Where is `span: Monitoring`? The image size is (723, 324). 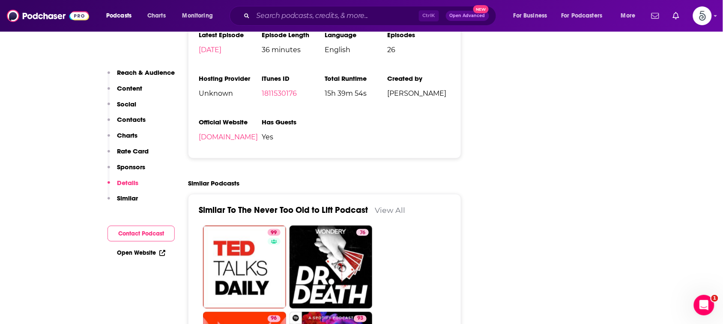
span: Monitoring is located at coordinates (197, 16).